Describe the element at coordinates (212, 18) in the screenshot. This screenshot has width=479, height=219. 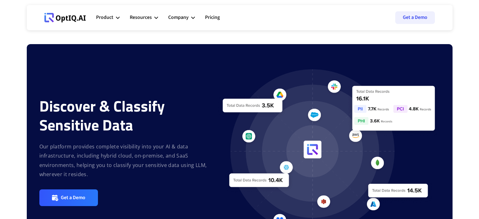
I see `a: Pricing` at that location.